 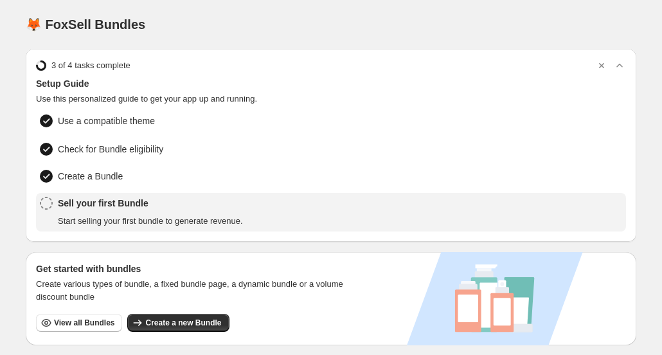 What do you see at coordinates (85, 24) in the screenshot?
I see `h1: 🦊 FoxSell Bundles` at bounding box center [85, 24].